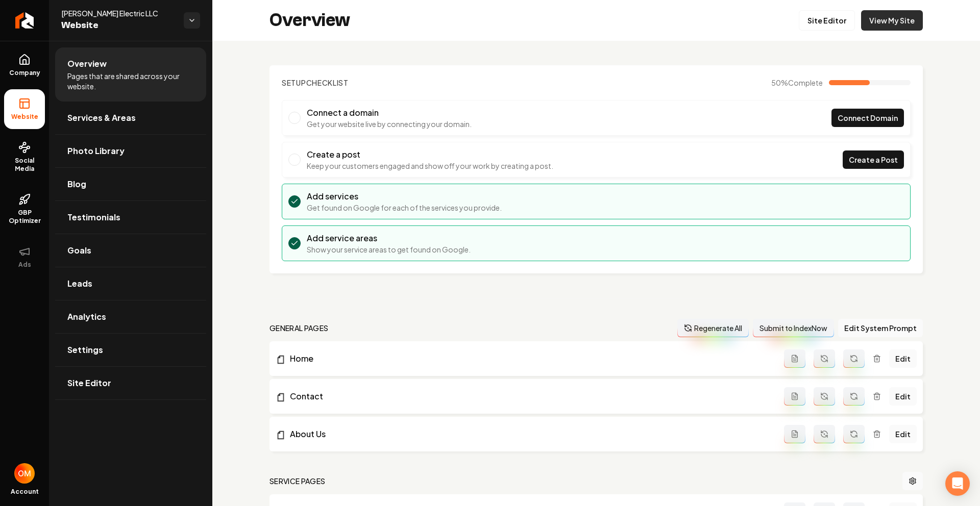  I want to click on button: Edit System Prompt, so click(880, 328).